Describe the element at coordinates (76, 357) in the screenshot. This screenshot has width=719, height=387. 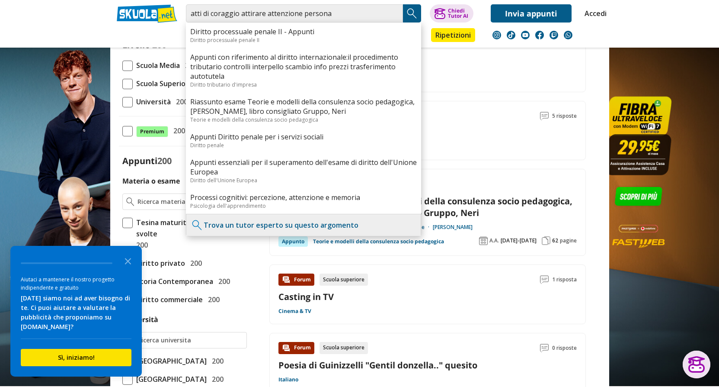
I see `button: Sì, iniziamo!` at that location.